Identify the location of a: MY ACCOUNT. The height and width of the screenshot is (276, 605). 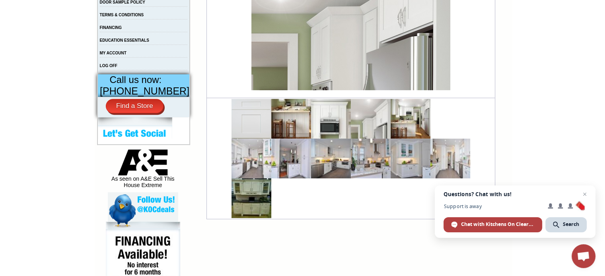
(113, 53).